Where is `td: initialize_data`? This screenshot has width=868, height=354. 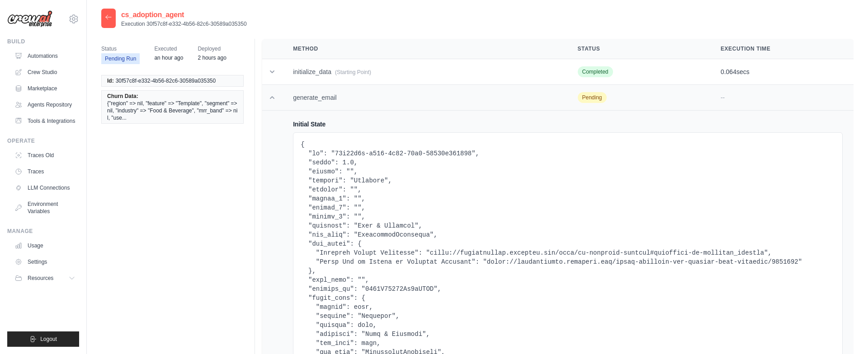 td: initialize_data is located at coordinates (424, 72).